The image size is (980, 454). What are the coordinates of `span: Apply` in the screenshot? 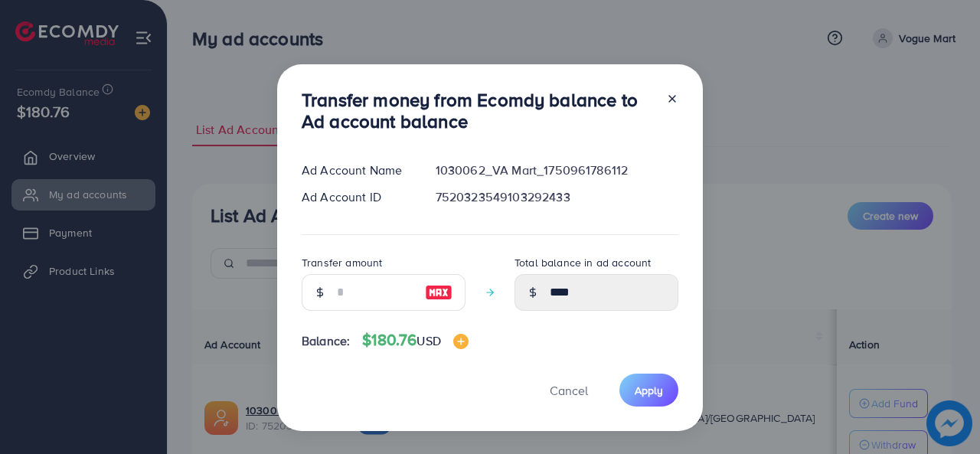 It's located at (648, 391).